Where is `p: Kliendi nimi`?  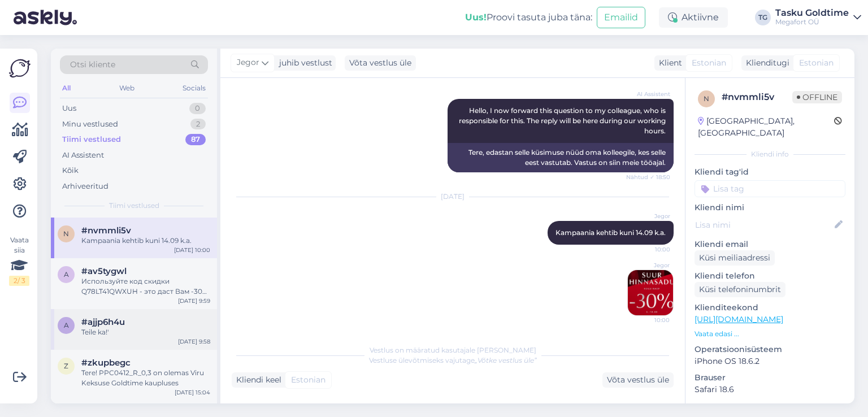
p: Kliendi nimi is located at coordinates (770, 207).